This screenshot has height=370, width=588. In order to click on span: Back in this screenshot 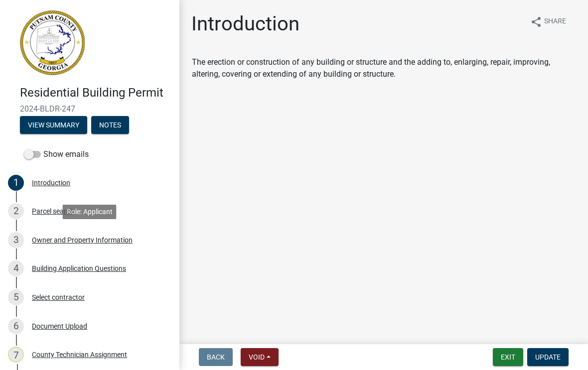, I will do `click(215, 357)`.